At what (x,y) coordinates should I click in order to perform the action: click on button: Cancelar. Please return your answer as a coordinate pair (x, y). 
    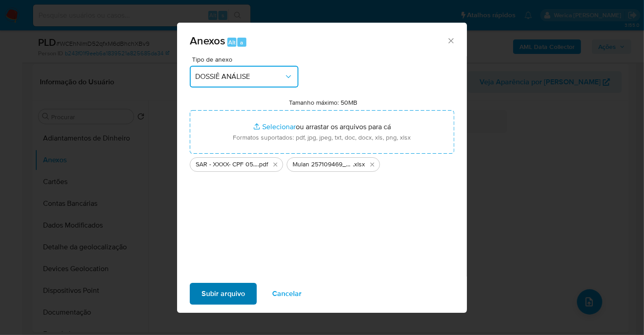
    Looking at the image, I should click on (287, 294).